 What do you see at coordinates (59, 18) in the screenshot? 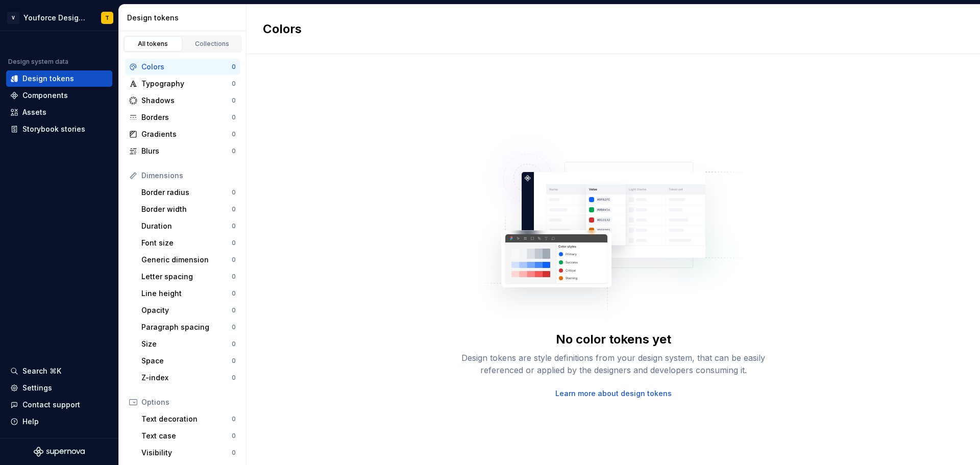
I see `button: VYouforce Design SystemT` at bounding box center [59, 18].